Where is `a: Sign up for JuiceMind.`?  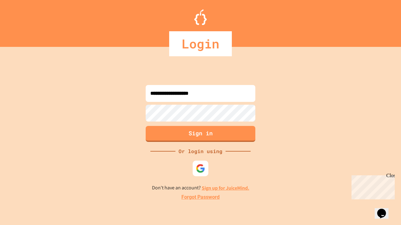 a: Sign up for JuiceMind. is located at coordinates (225, 188).